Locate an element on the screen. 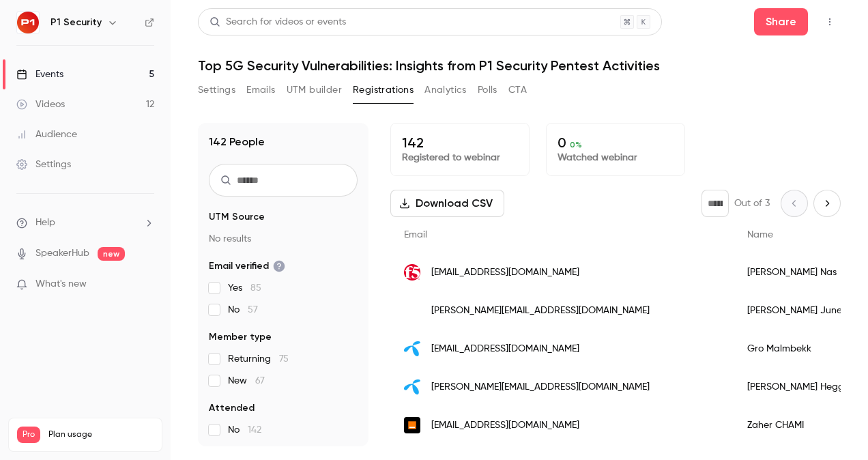 The width and height of the screenshot is (868, 460). div: Videos is located at coordinates (41, 104).